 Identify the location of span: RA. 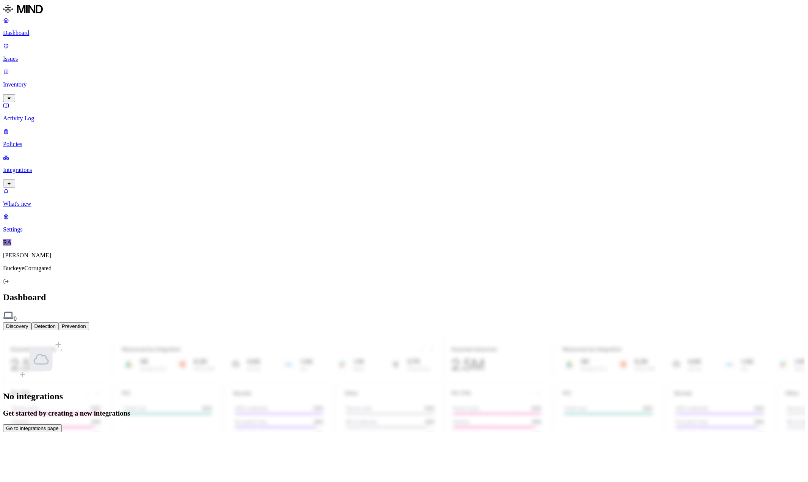
(7, 242).